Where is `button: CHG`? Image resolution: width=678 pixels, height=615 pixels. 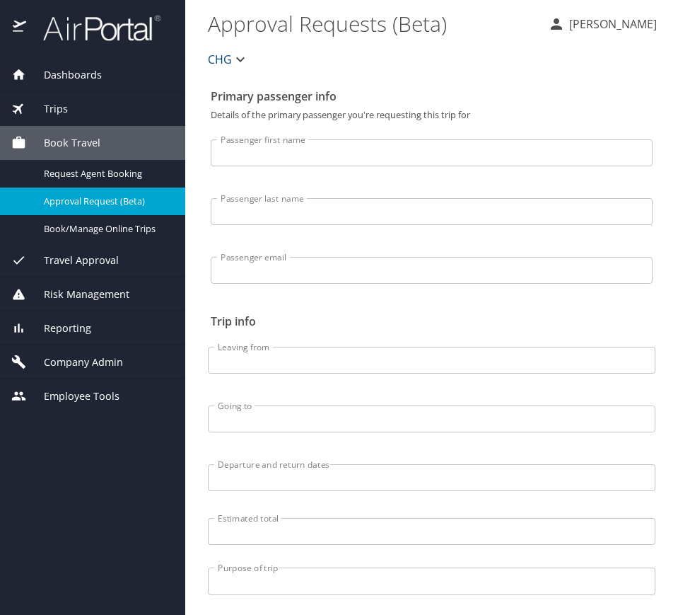
button: CHG is located at coordinates (228, 59).